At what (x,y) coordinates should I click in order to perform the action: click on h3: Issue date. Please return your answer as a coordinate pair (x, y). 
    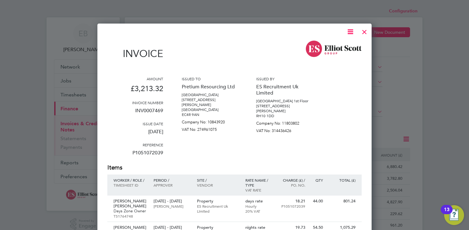
    Looking at the image, I should click on (135, 124).